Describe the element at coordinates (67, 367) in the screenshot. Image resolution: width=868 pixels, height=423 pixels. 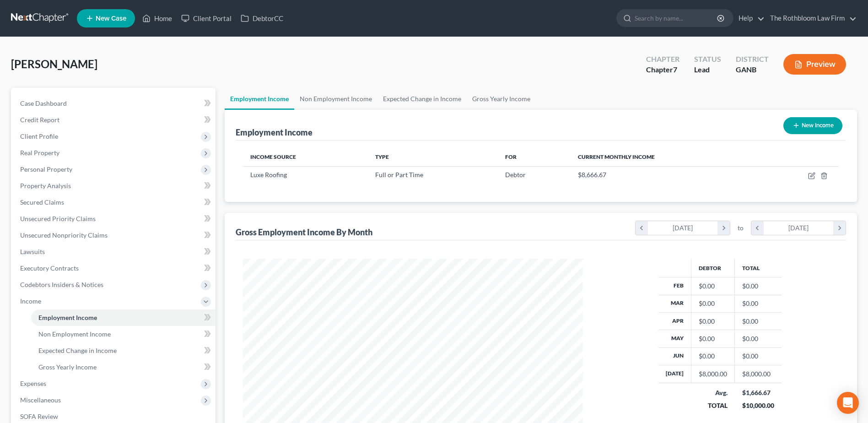
I see `span: Gross Yearly Income` at that location.